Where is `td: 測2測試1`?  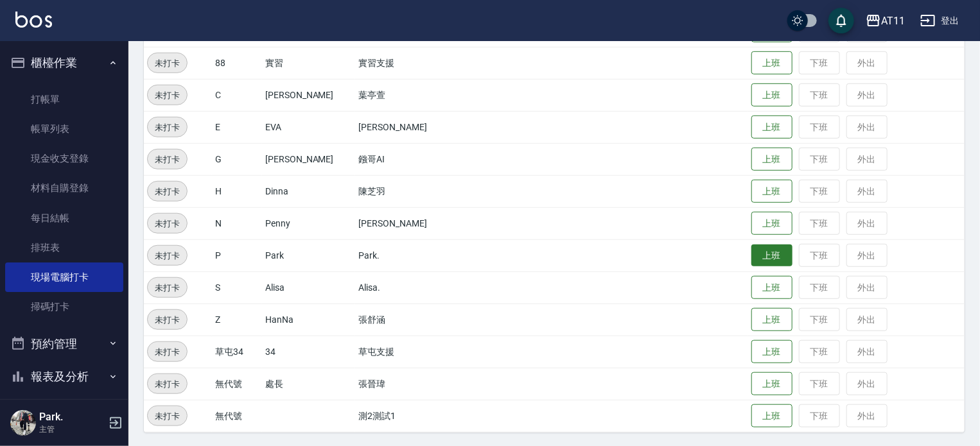
td: 測2測試1 is located at coordinates (411, 416).